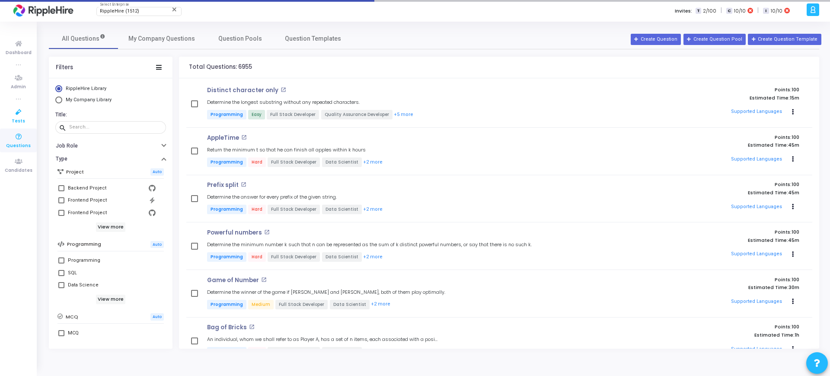 The image size is (830, 376). What do you see at coordinates (709, 11) in the screenshot?
I see `span: 2/100` at bounding box center [709, 11].